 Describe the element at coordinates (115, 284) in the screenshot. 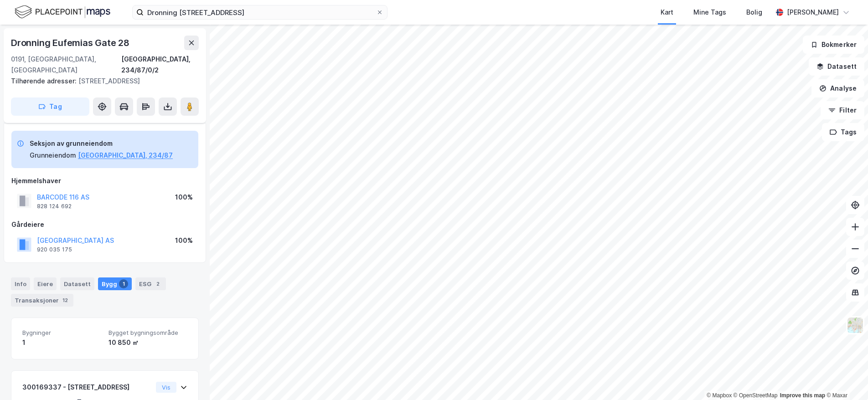

I see `div: Bygg` at that location.